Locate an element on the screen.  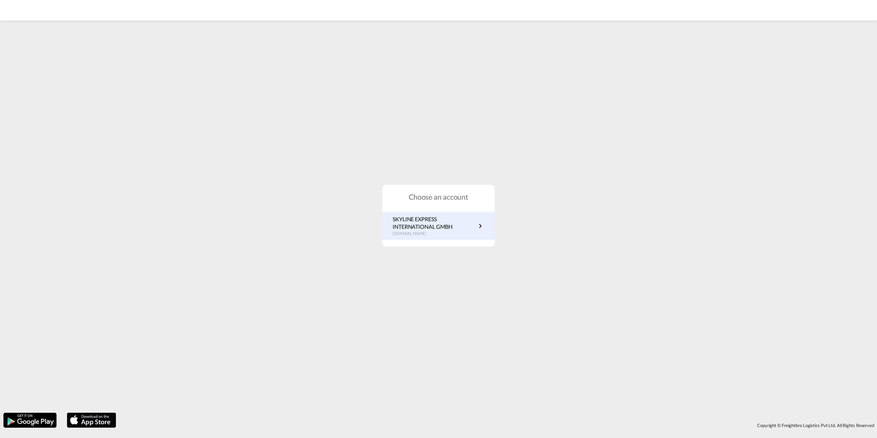
h1: Choose an account is located at coordinates (439, 197).